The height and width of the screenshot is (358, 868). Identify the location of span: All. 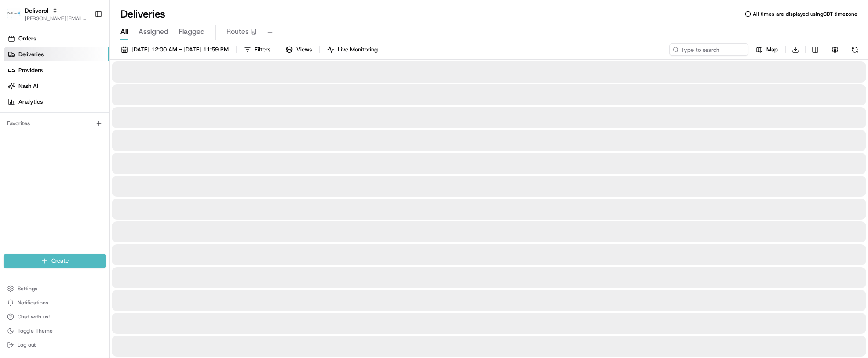
(124, 31).